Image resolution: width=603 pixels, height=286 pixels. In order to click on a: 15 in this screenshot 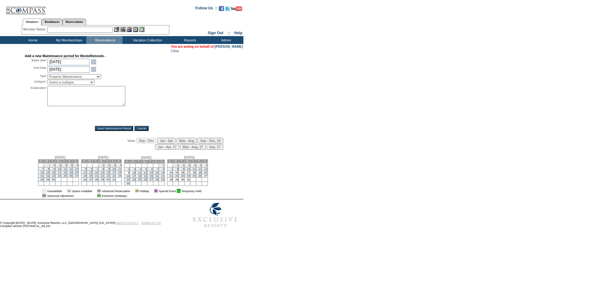, I will do `click(48, 172)`.